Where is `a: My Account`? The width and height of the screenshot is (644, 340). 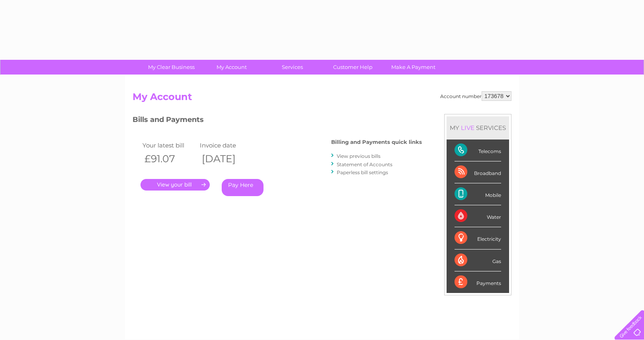
a: My Account is located at coordinates (232, 67).